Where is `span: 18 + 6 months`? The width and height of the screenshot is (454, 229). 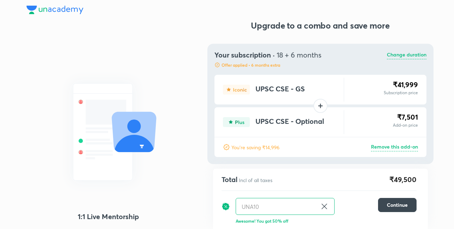 span: 18 + 6 months is located at coordinates (299, 55).